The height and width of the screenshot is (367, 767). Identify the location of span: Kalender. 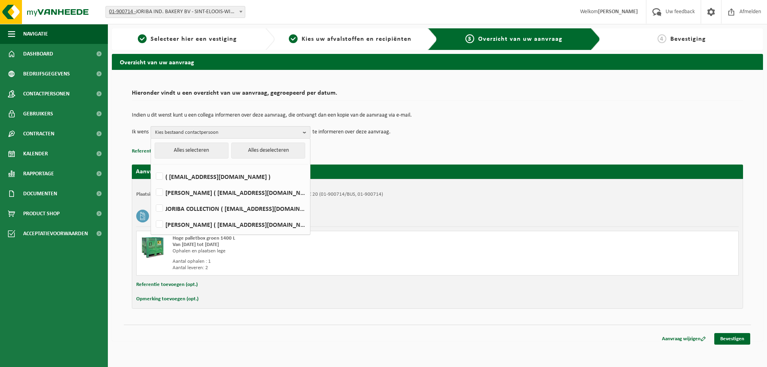
(36, 154).